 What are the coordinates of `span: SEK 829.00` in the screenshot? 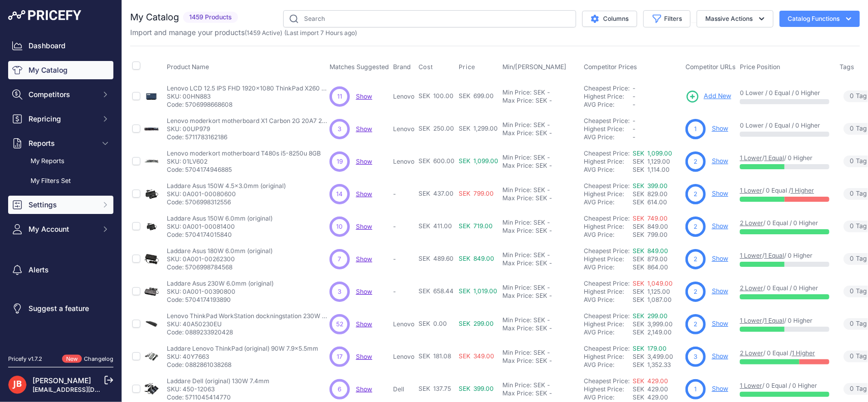 It's located at (650, 194).